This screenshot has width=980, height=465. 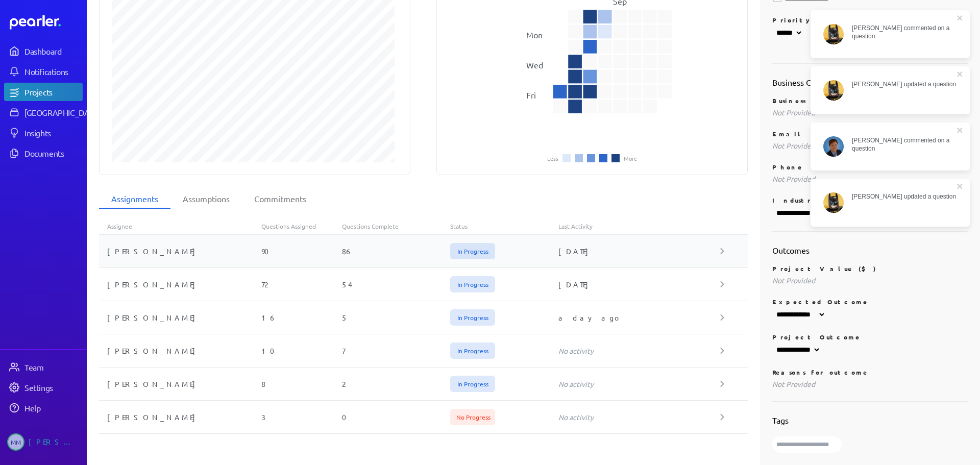 I want to click on a: Insights, so click(x=44, y=133).